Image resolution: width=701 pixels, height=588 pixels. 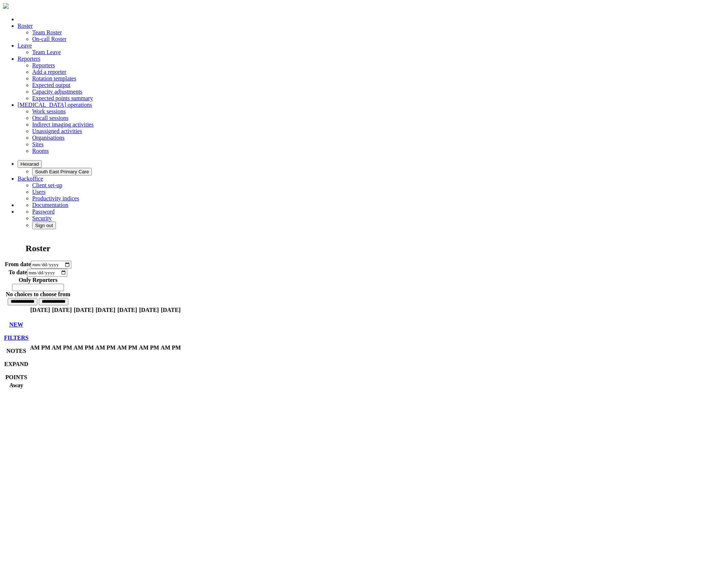 I want to click on a: Documentation, so click(x=50, y=205).